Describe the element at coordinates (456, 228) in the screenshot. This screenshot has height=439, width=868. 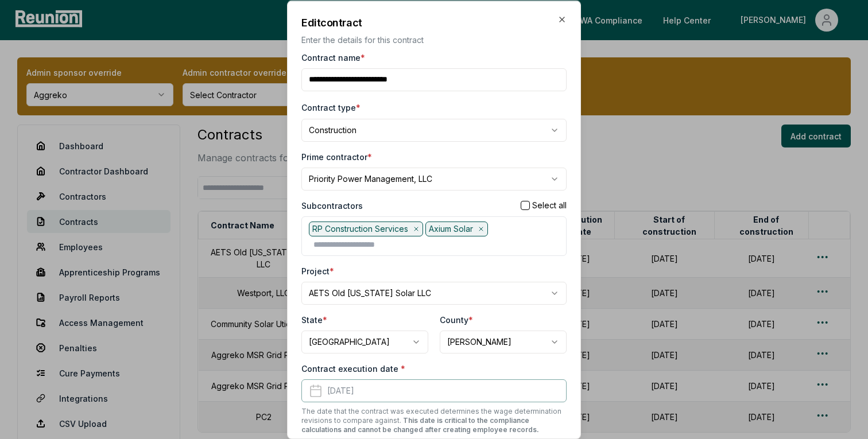
I see `div: Axium Solar` at that location.